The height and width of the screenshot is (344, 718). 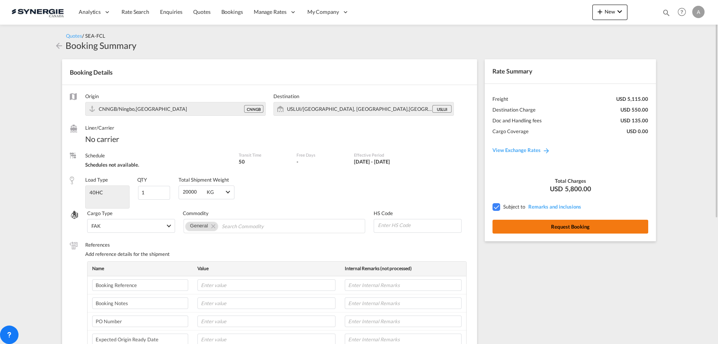 What do you see at coordinates (158, 128) in the screenshot?
I see `label: Liner/Carrier` at bounding box center [158, 128].